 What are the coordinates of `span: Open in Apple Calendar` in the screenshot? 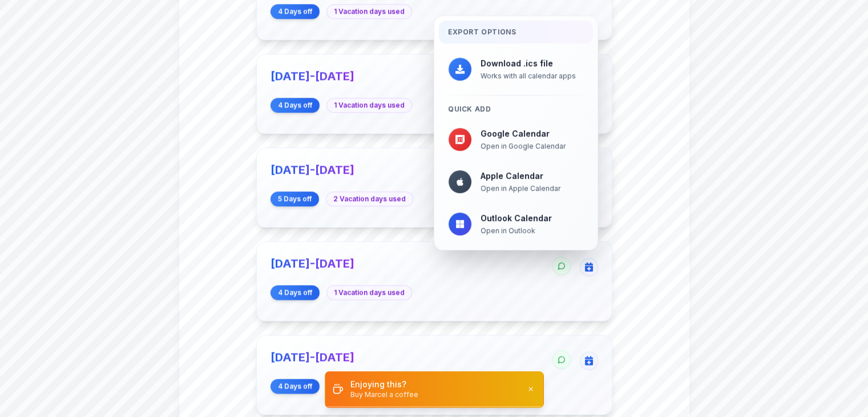 It's located at (533, 189).